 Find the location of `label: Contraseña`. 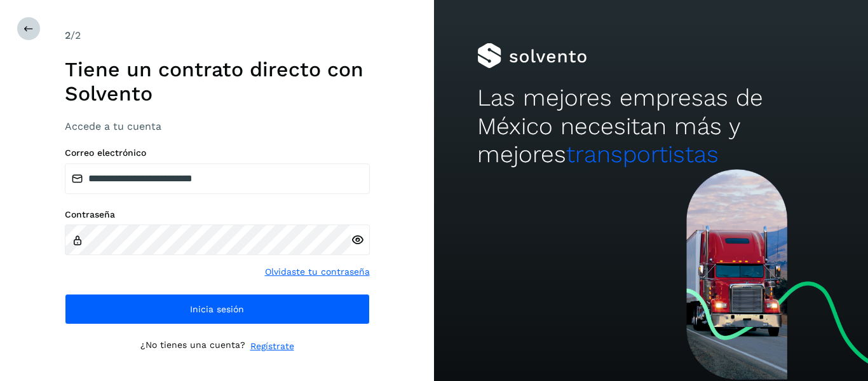

label: Contraseña is located at coordinates (218, 214).